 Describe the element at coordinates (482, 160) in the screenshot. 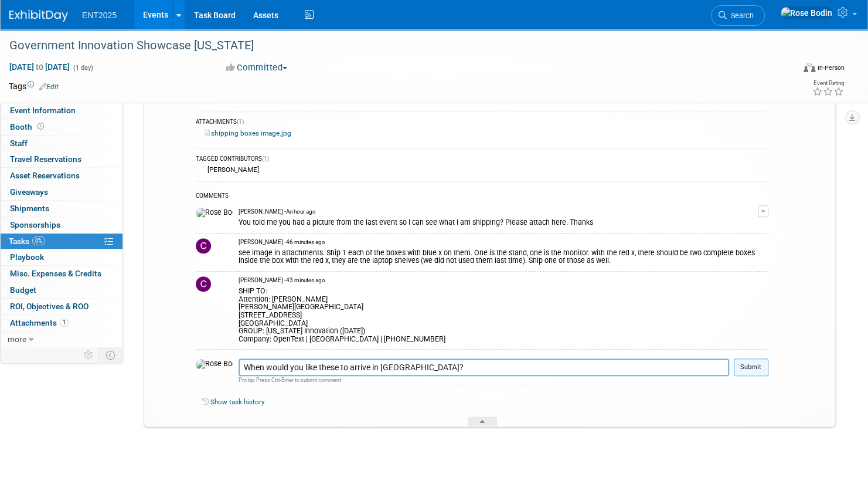

I see `div: TAGGED CONTRIBUTORS` at that location.